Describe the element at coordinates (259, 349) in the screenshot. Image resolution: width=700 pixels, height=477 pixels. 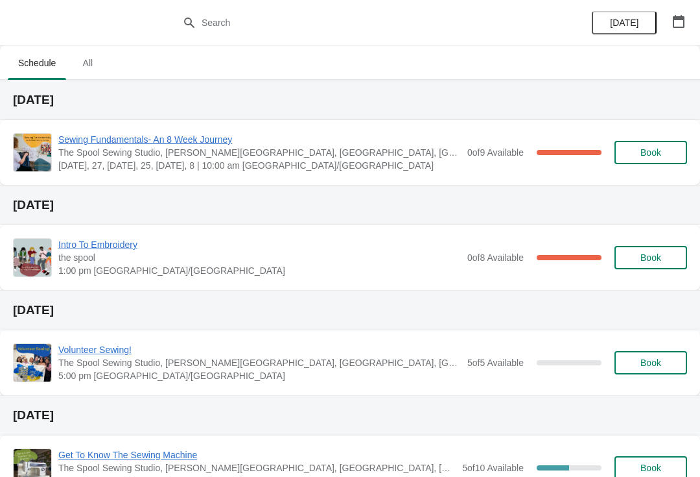
I see `span: Volunteer Sewing!` at that location.